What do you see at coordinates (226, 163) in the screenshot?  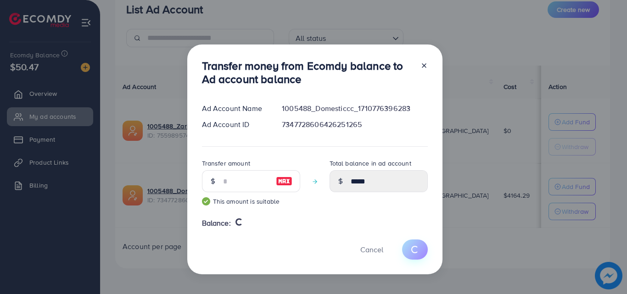 I see `label: Transfer amount` at bounding box center [226, 163].